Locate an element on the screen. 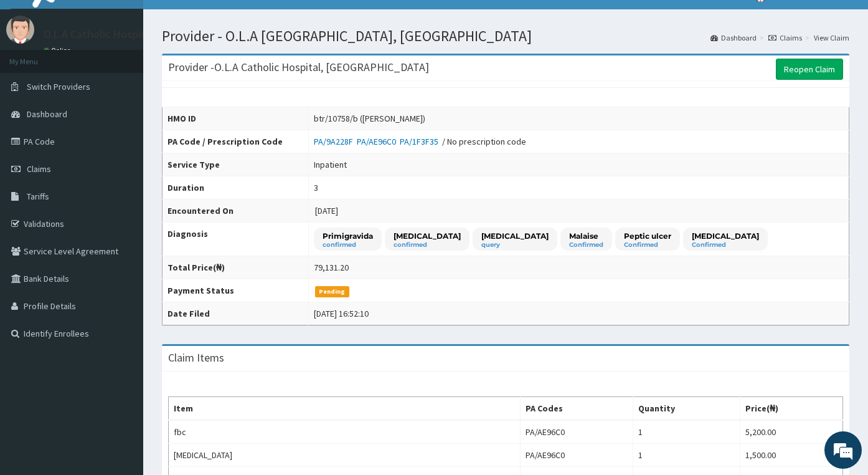 The image size is (868, 475). div: 79,131.20 is located at coordinates (331, 267).